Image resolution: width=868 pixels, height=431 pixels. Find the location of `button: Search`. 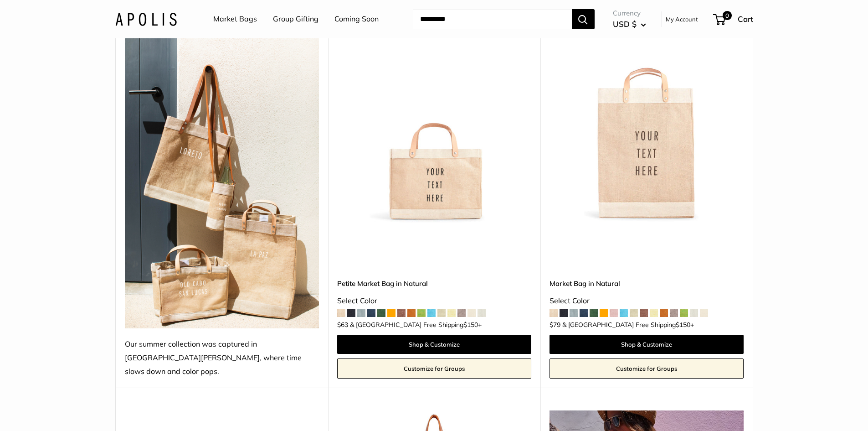

button: Search is located at coordinates (583, 19).